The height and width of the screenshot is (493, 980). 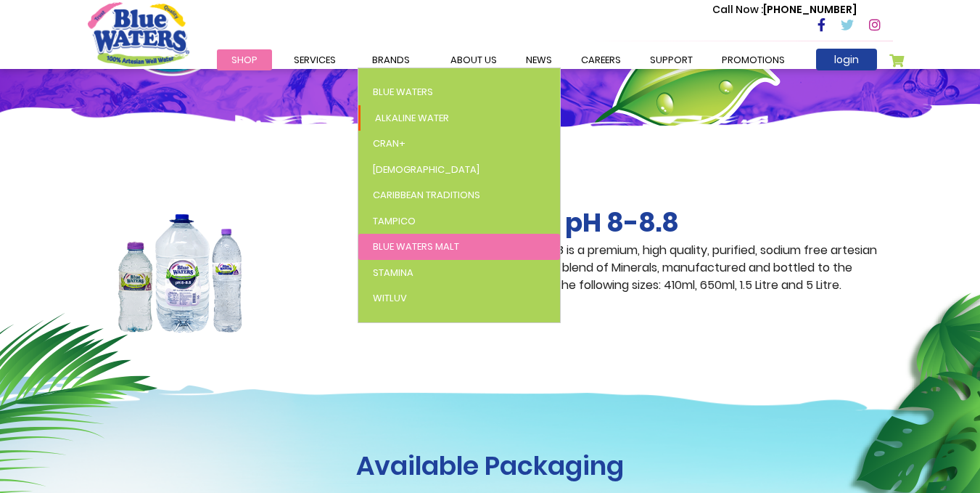 I want to click on span: Blue Waters, so click(x=403, y=91).